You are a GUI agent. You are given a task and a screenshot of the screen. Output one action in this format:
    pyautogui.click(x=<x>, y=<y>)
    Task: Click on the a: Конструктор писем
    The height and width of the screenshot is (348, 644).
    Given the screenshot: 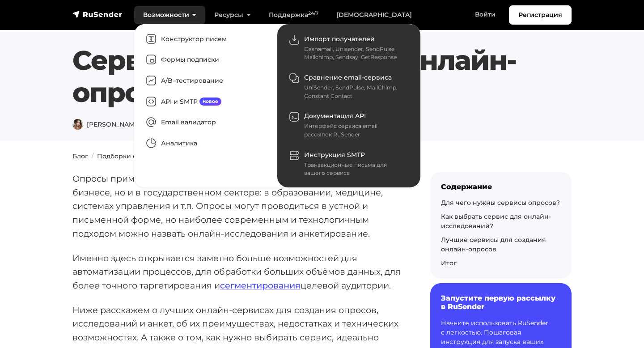 What is the action you would take?
    pyautogui.click(x=206, y=39)
    